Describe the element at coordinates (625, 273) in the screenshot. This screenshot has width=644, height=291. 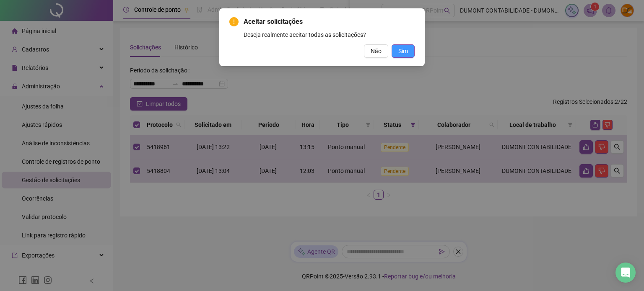
I see `div: Open Intercom Messenger` at that location.